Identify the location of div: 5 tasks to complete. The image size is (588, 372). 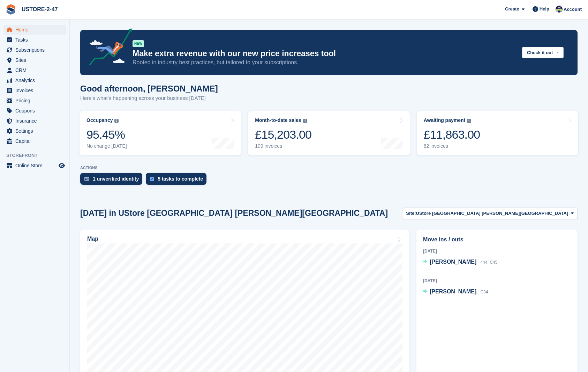
(181, 179).